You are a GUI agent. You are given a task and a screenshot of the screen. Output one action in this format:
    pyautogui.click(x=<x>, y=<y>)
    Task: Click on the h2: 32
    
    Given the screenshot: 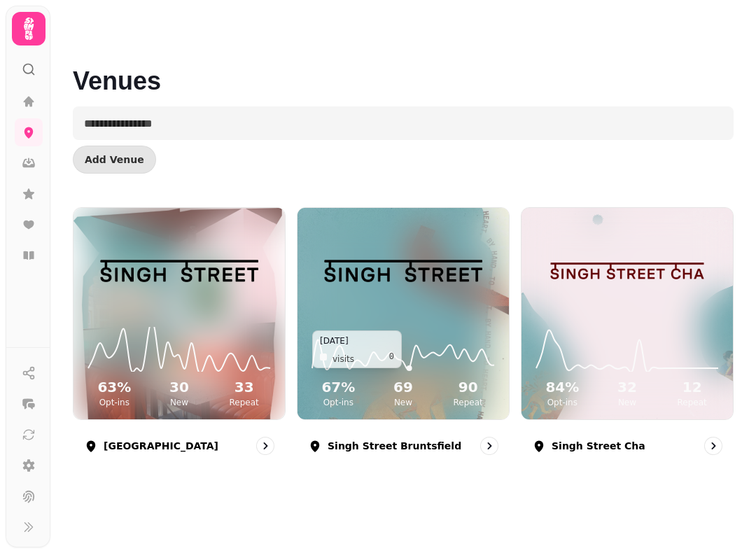 What is the action you would take?
    pyautogui.click(x=627, y=388)
    